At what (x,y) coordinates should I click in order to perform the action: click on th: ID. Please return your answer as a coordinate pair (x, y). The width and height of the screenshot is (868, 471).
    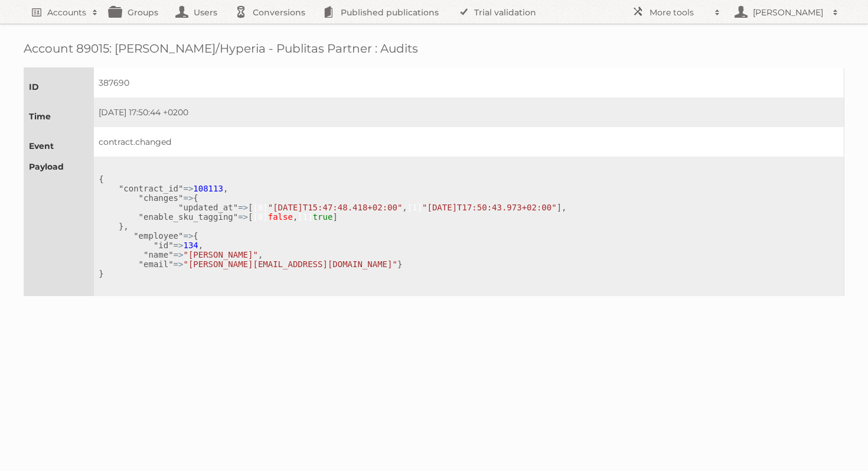
    Looking at the image, I should click on (59, 83).